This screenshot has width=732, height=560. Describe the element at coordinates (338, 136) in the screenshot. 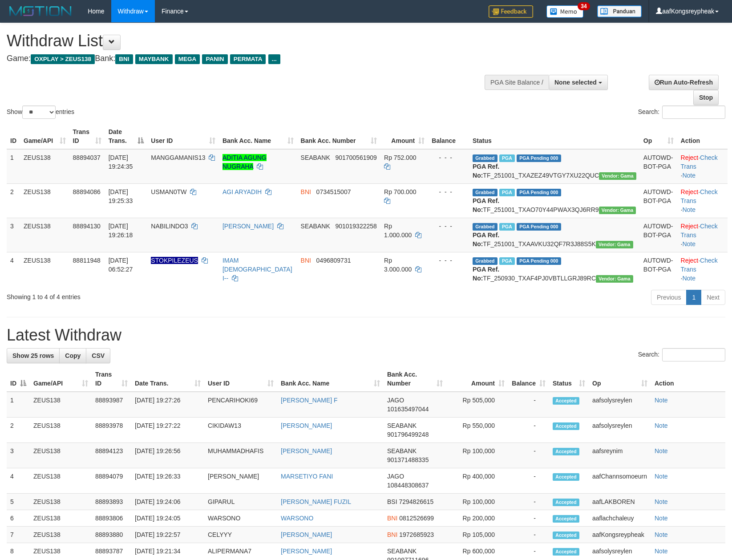

I see `th: Bank Acc. Number: activate to sort column ascending` at that location.